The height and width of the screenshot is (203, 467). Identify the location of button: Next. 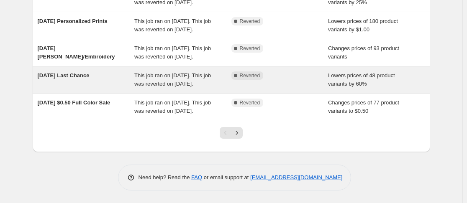
(237, 133).